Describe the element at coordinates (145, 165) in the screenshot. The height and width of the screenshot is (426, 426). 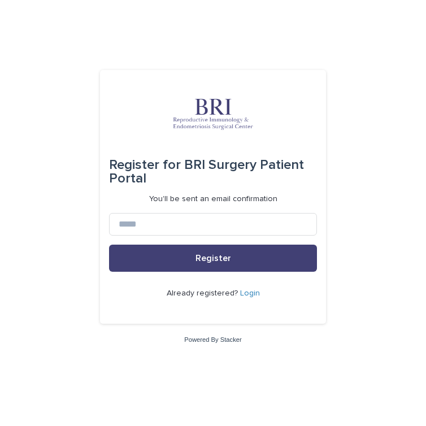
I see `span: Register for` at that location.